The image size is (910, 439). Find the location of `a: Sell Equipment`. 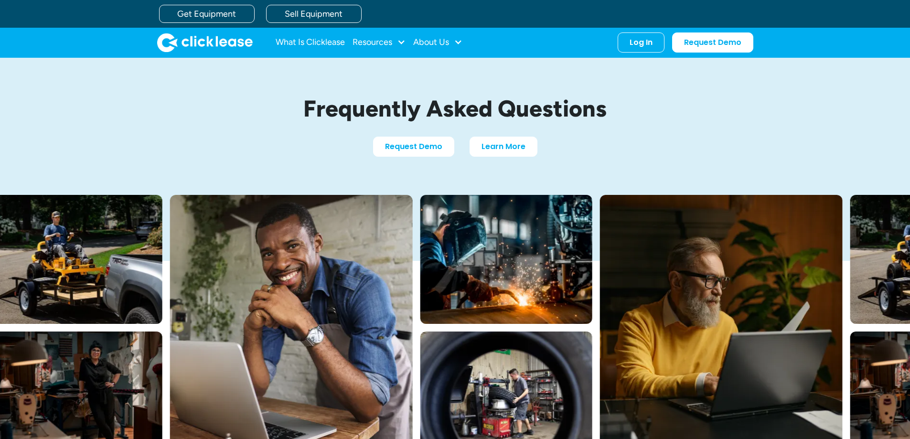

a: Sell Equipment is located at coordinates (314, 14).